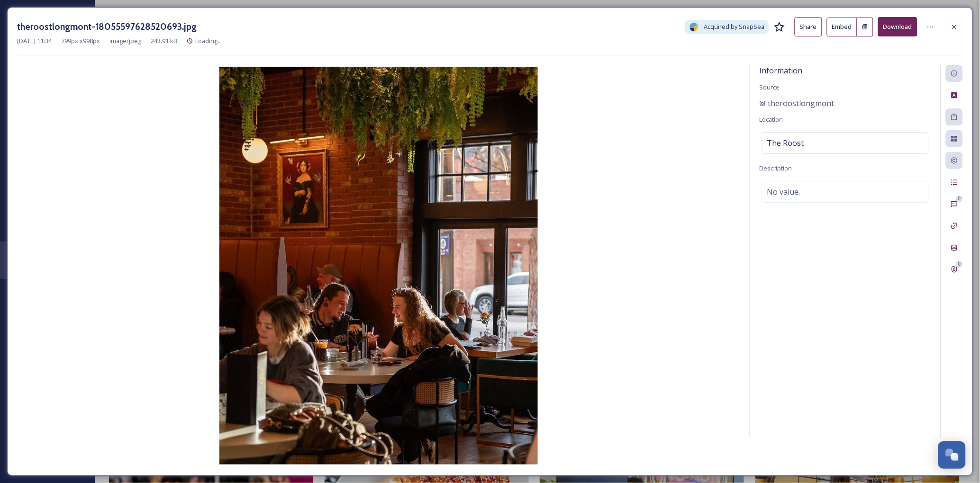 Image resolution: width=980 pixels, height=483 pixels. What do you see at coordinates (797, 103) in the screenshot?
I see `a: theroostlongmont` at bounding box center [797, 103].